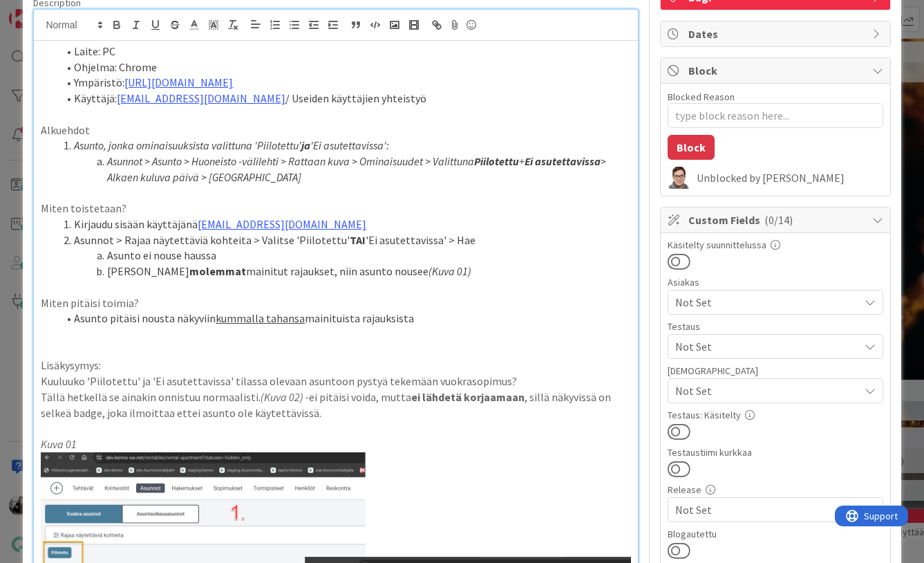 The image size is (924, 563). I want to click on span: Custom Fields, so click(777, 220).